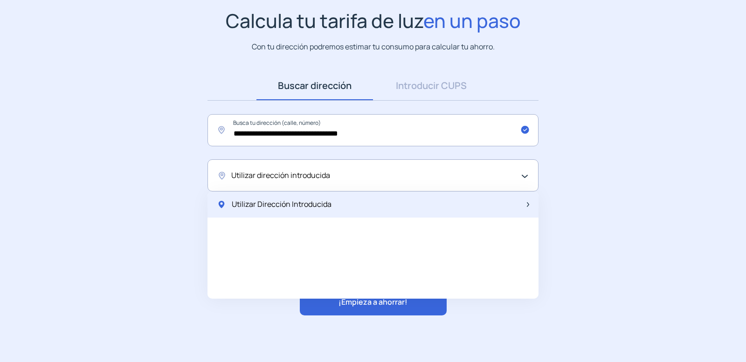 Image resolution: width=746 pixels, height=362 pixels. I want to click on a: Introducir CUPS, so click(431, 86).